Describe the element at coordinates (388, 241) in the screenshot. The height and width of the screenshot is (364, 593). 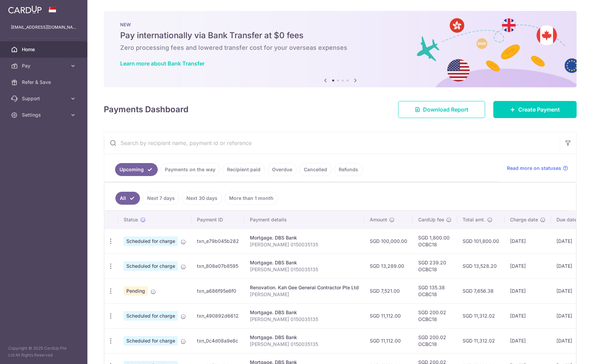
I see `td: SGD 100,000.00` at that location.